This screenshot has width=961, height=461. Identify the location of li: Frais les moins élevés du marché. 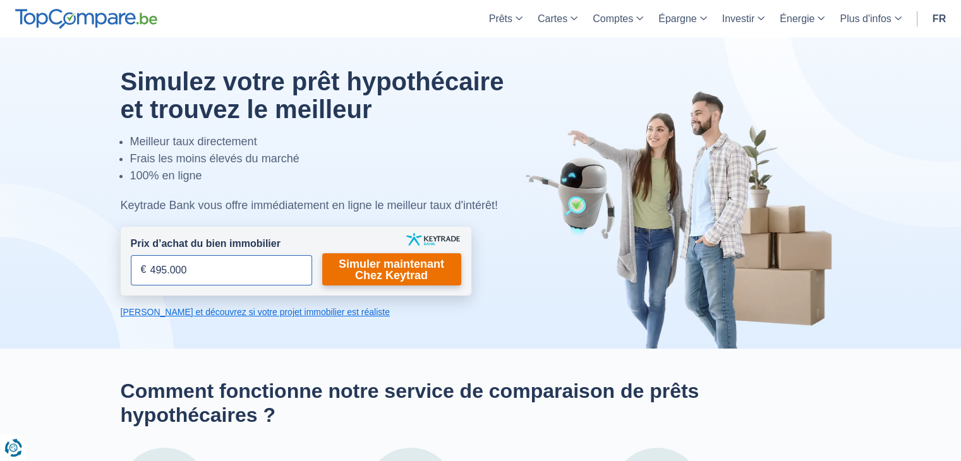
(332, 159).